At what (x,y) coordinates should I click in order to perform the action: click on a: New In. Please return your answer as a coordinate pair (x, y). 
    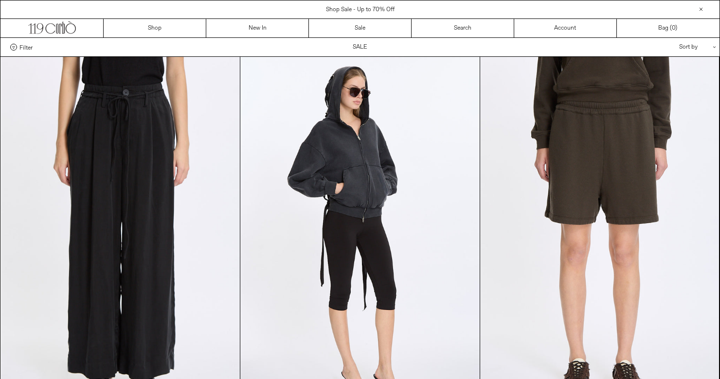
    Looking at the image, I should click on (257, 28).